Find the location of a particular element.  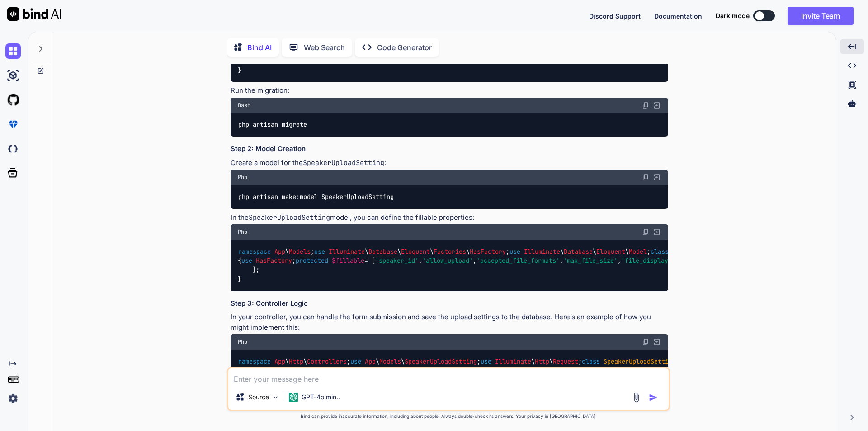

img: Pick Models is located at coordinates (275, 397).